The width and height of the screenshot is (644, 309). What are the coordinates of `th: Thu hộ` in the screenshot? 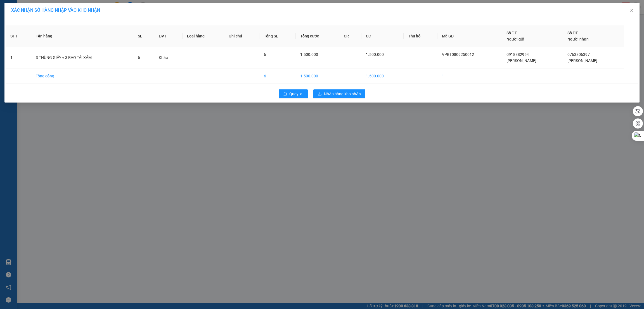 It's located at (420, 36).